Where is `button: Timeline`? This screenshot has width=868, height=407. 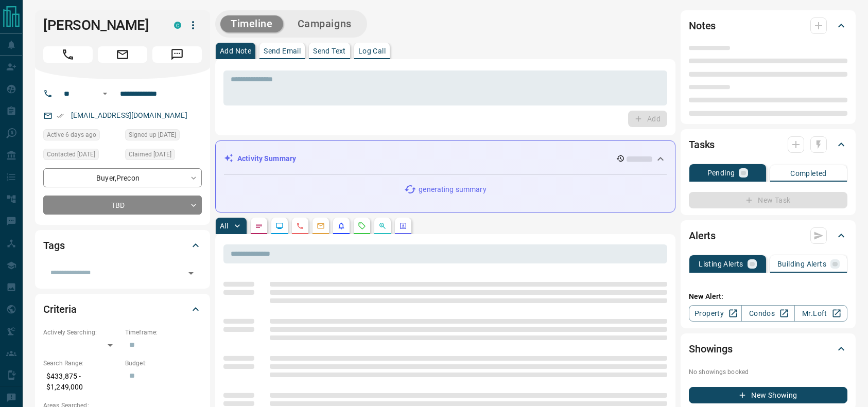 button: Timeline is located at coordinates (252, 24).